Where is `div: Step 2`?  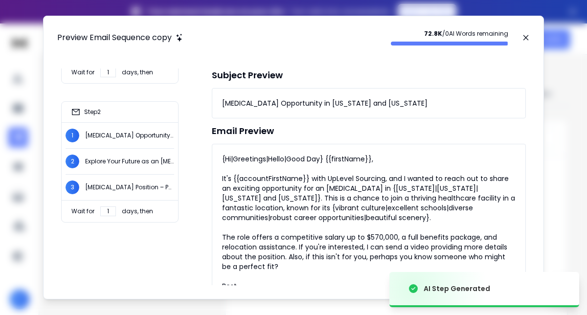
div: Step 2 is located at coordinates (86, 112).